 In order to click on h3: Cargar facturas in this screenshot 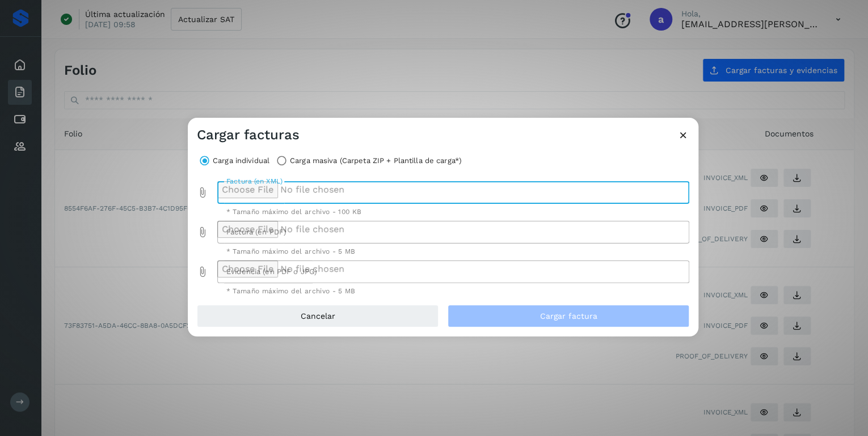, I will do `click(248, 135)`.